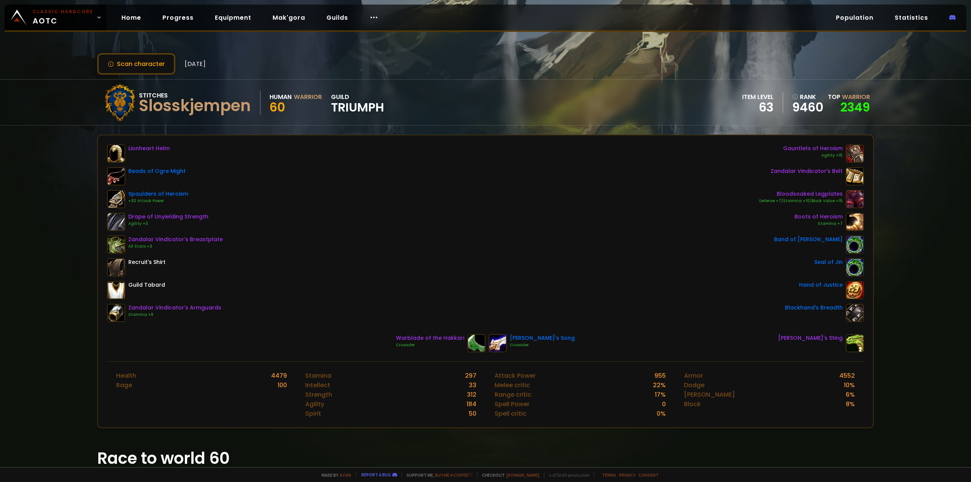 The height and width of the screenshot is (482, 971). What do you see at coordinates (627, 475) in the screenshot?
I see `a: Privacy` at bounding box center [627, 475].